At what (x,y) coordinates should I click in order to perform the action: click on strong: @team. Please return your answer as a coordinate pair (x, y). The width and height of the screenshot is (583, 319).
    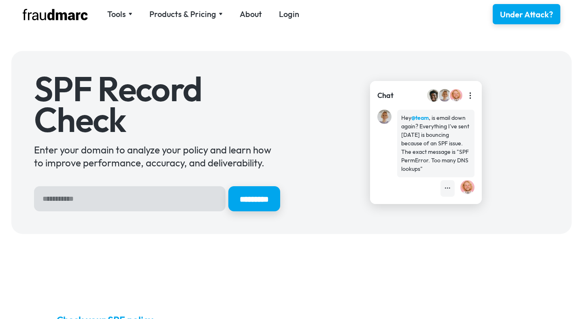
    Looking at the image, I should click on (420, 118).